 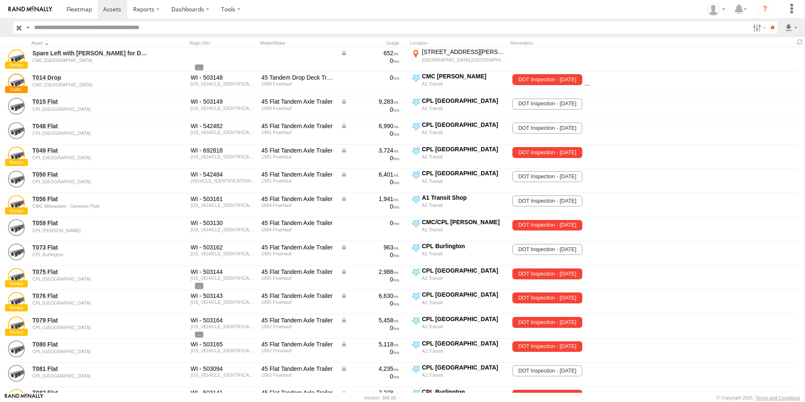 What do you see at coordinates (90, 392) in the screenshot?
I see `a: T082 Flat` at bounding box center [90, 392].